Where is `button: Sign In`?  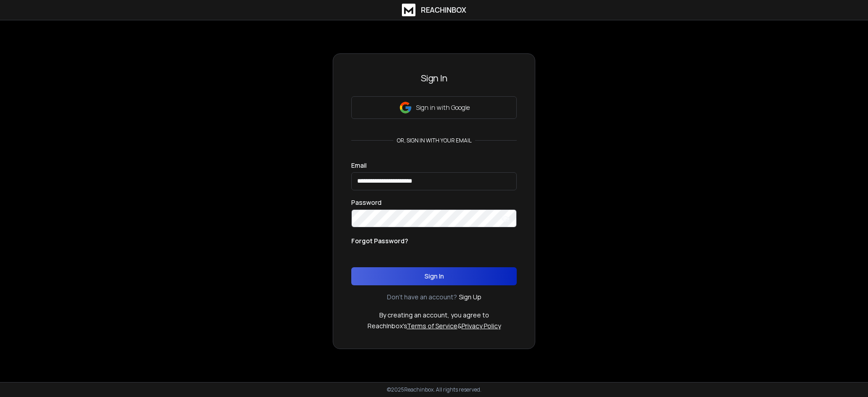 button: Sign In is located at coordinates (434, 276).